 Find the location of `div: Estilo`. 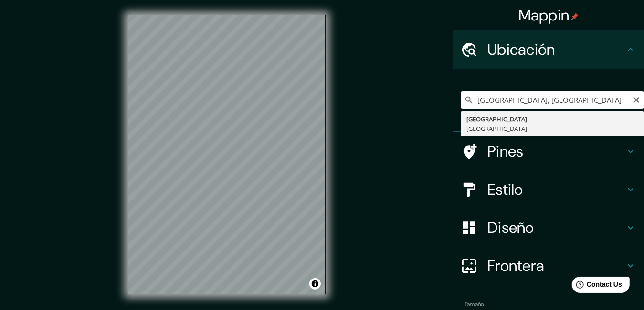

div: Estilo is located at coordinates (548, 190).